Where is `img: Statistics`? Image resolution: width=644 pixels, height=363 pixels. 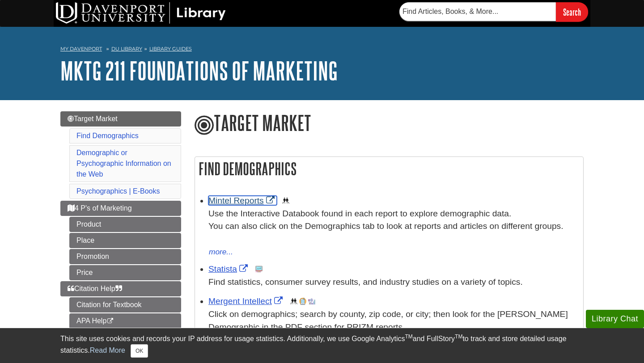 img: Statistics is located at coordinates (259, 269).